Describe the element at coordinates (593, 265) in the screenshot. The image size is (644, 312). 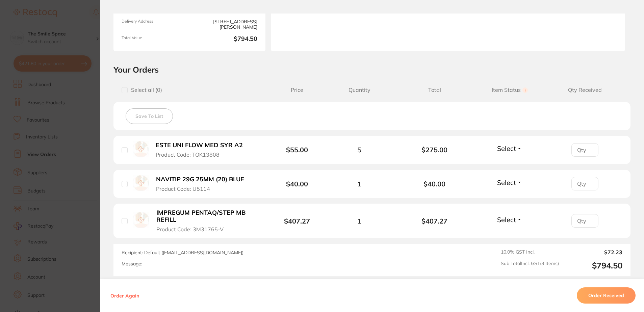
I see `output: $794.50` at that location.